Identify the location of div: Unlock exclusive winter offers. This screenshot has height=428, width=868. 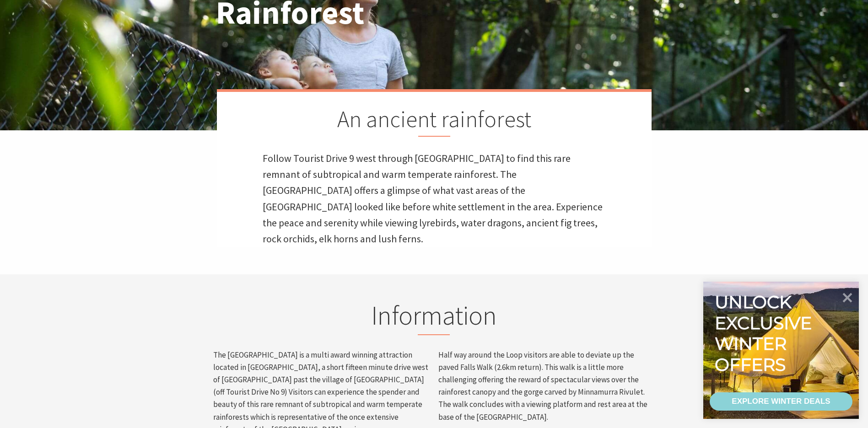
(765, 334).